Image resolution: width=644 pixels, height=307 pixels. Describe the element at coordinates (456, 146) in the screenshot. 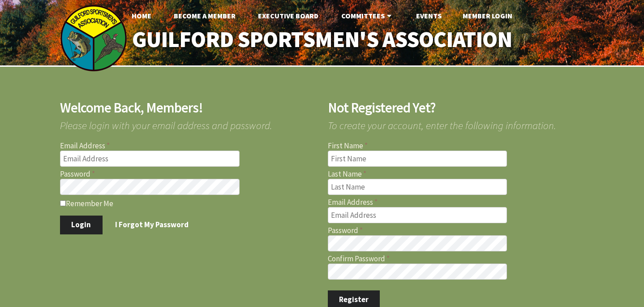

I see `label: First Name` at that location.